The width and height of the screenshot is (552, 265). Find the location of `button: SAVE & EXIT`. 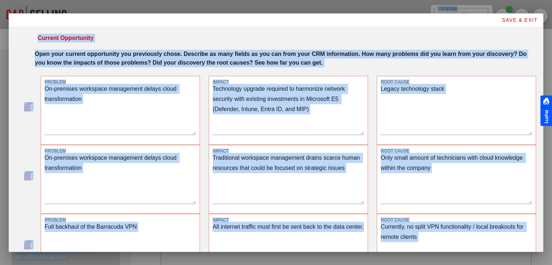

button: SAVE & EXIT is located at coordinates (519, 20).